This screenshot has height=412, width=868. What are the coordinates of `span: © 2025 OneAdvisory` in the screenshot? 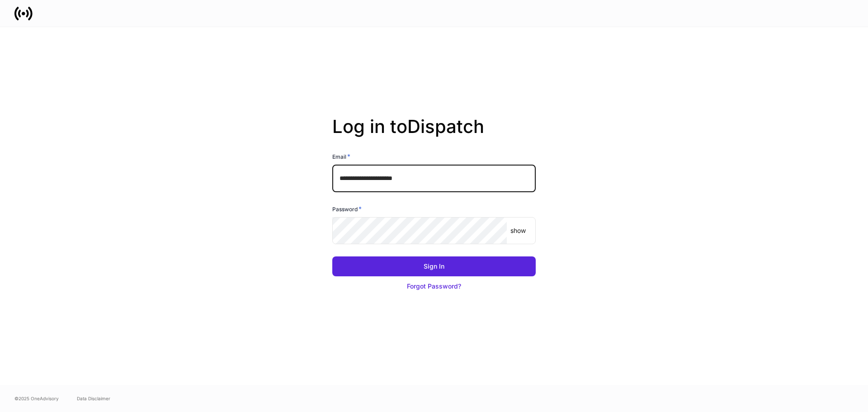 It's located at (36, 398).